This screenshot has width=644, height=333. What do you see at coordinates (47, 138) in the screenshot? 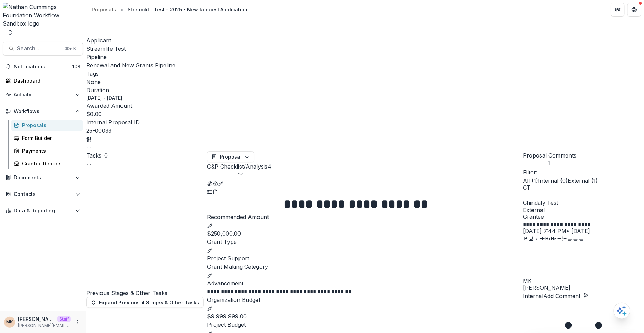
I see `a: Form Builder` at bounding box center [47, 138].